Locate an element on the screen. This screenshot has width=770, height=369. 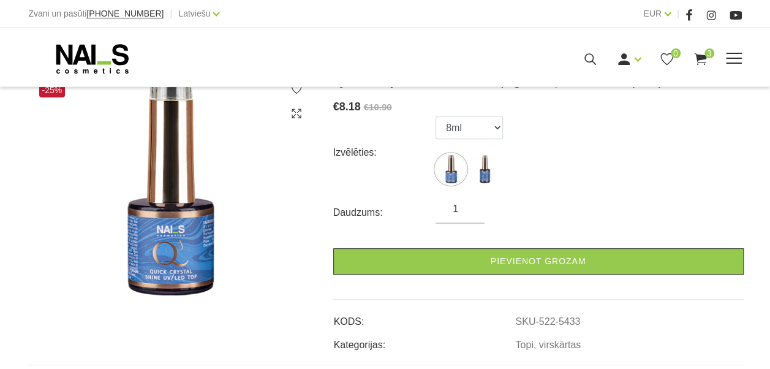
s: €10.90 is located at coordinates (378, 107).